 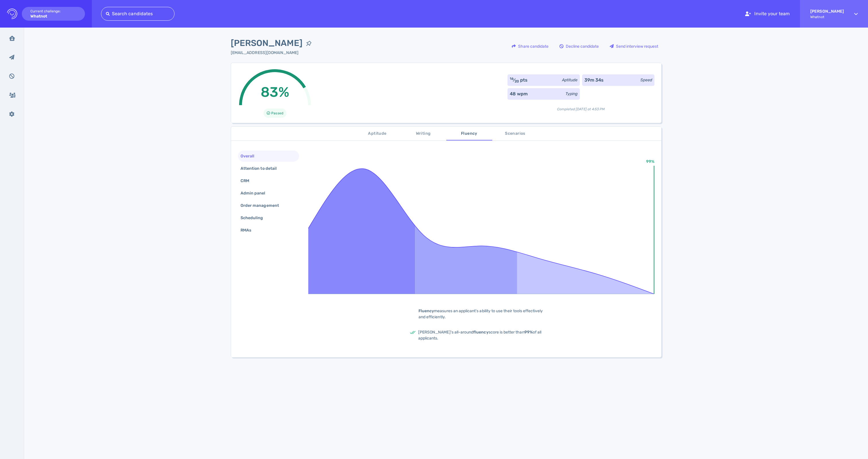 What do you see at coordinates (424, 133) in the screenshot?
I see `span: Writing` at bounding box center [424, 133].